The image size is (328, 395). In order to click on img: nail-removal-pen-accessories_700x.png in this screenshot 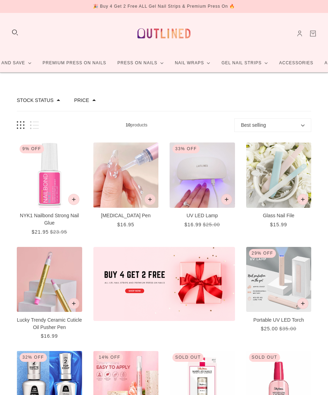, I will do `click(126, 175)`.